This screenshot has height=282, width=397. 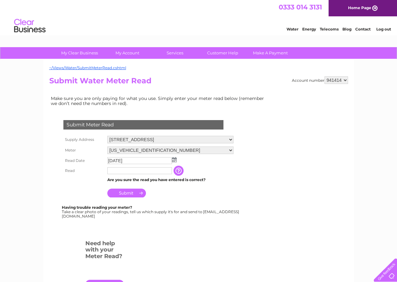 I want to click on a: My Clear Business, so click(x=79, y=53).